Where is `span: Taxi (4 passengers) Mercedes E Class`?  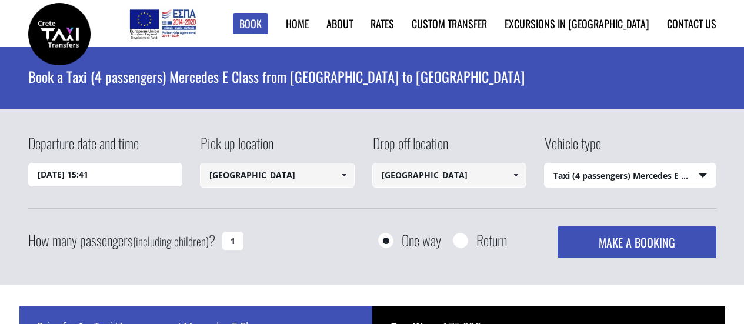 span: Taxi (4 passengers) Mercedes E Class is located at coordinates (630, 176).